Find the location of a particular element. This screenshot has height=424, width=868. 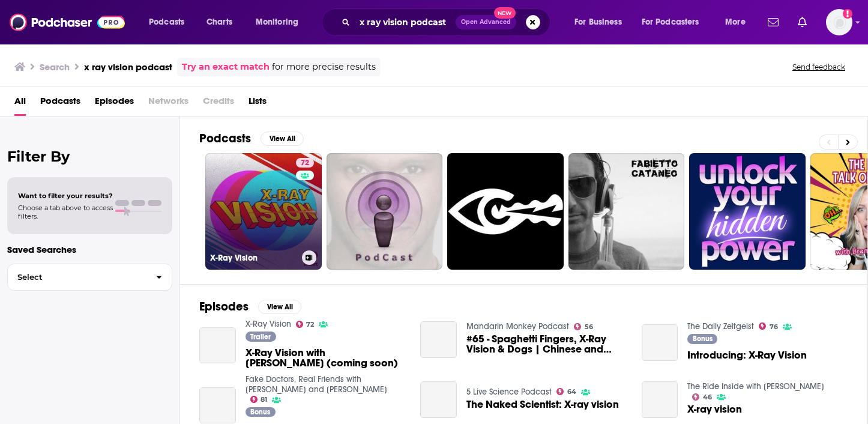

span: 64 is located at coordinates (571, 391).